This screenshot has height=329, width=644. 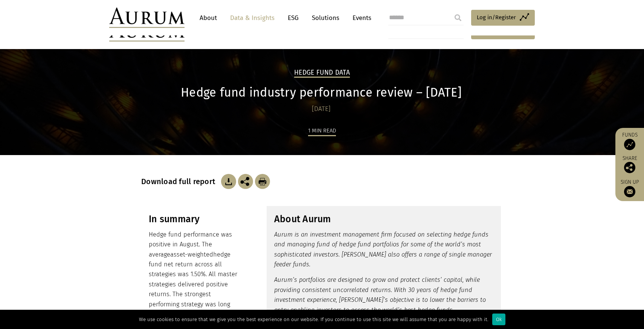 I want to click on span: asset-weighted, so click(x=192, y=254).